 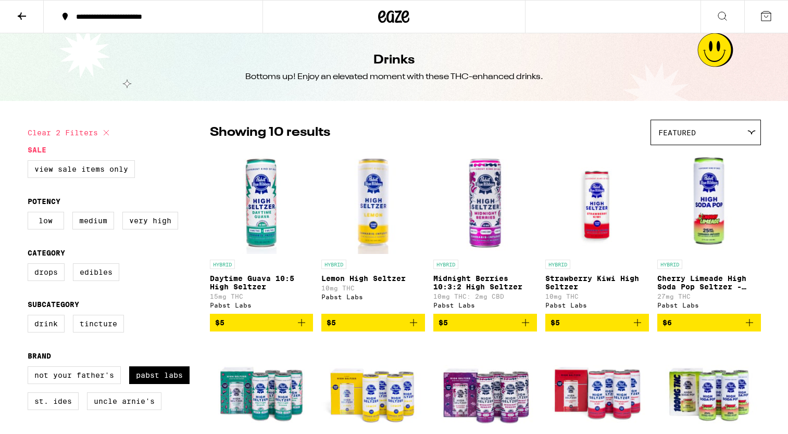 What do you see at coordinates (98, 324) in the screenshot?
I see `label: Tincture` at bounding box center [98, 324].